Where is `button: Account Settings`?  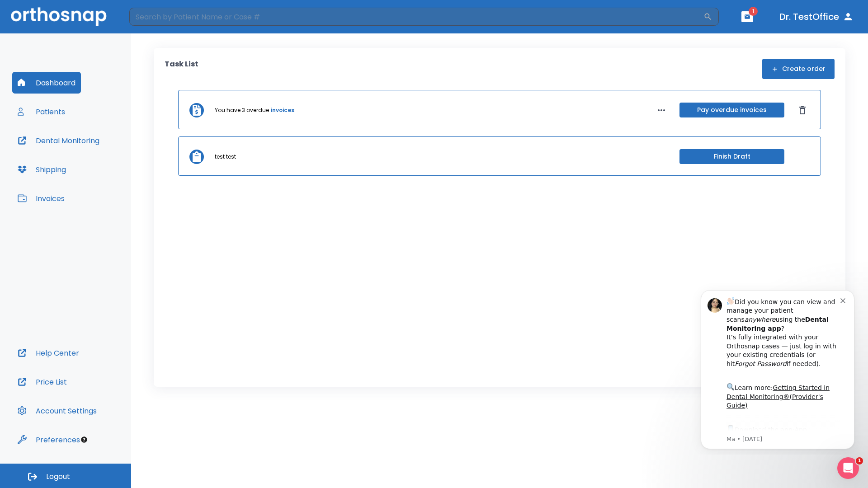
button: Account Settings is located at coordinates (57, 411).